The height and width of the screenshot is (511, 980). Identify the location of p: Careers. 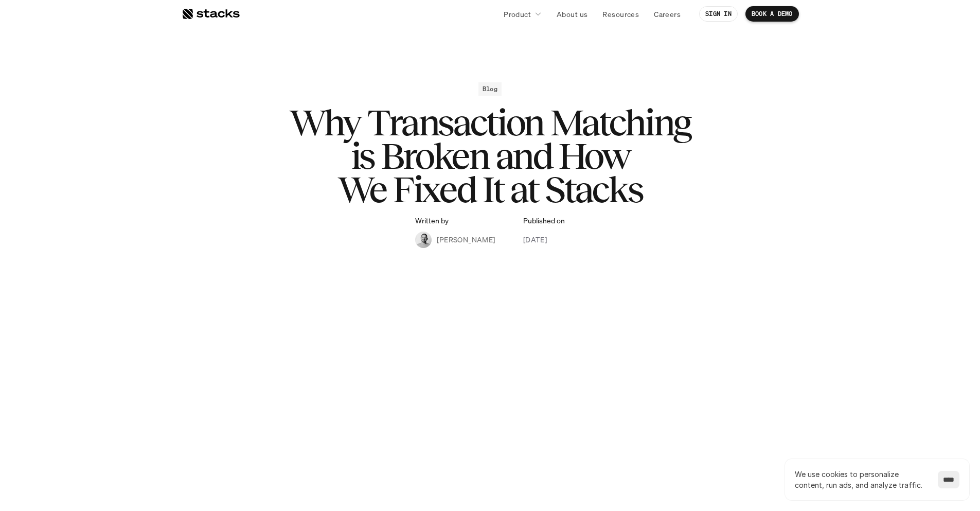
(668, 14).